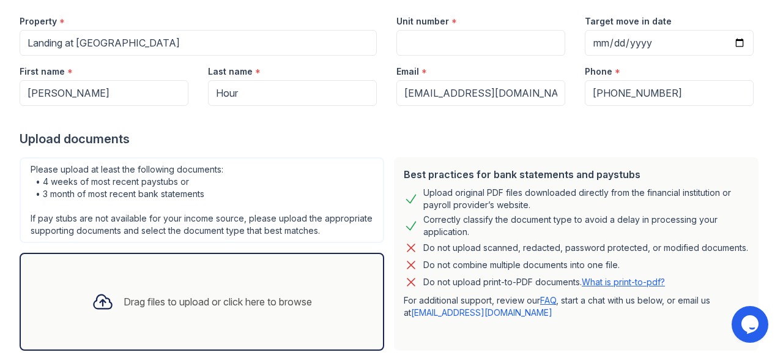  I want to click on p: For additional support, review our , start a chat with us below, or email us at, so click(576, 306).